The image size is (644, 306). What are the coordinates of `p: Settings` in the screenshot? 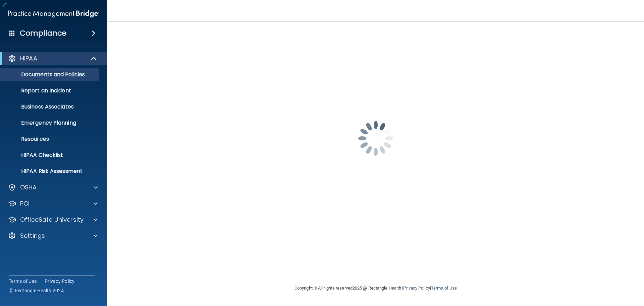 It's located at (33, 236).